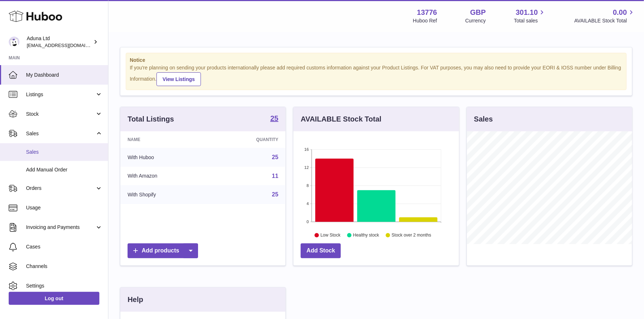  Describe the element at coordinates (64, 170) in the screenshot. I see `span: Add Manual Order` at that location.